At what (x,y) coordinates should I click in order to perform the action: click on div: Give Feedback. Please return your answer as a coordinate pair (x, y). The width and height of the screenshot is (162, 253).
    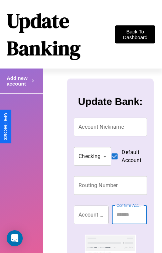
    Looking at the image, I should click on (6, 126).